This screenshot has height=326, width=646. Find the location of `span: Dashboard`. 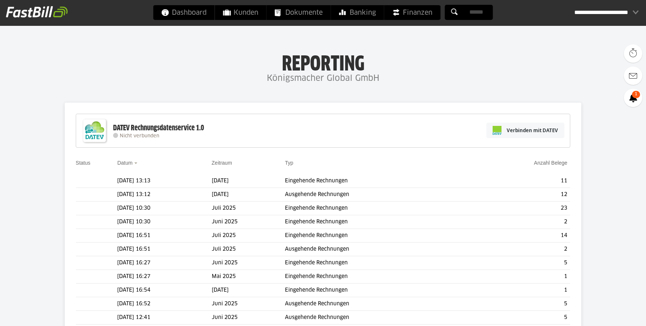

span: Dashboard is located at coordinates (184, 13).